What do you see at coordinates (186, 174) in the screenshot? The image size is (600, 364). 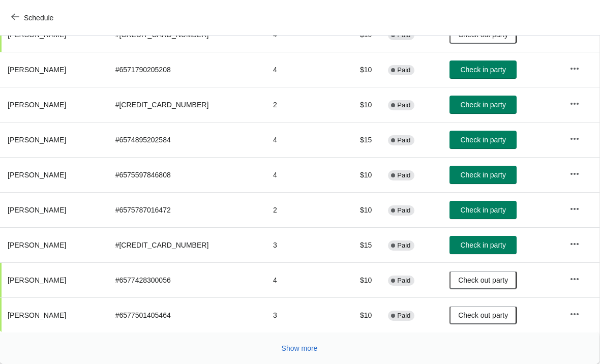 I see `td: # 6575597846808` at bounding box center [186, 174].